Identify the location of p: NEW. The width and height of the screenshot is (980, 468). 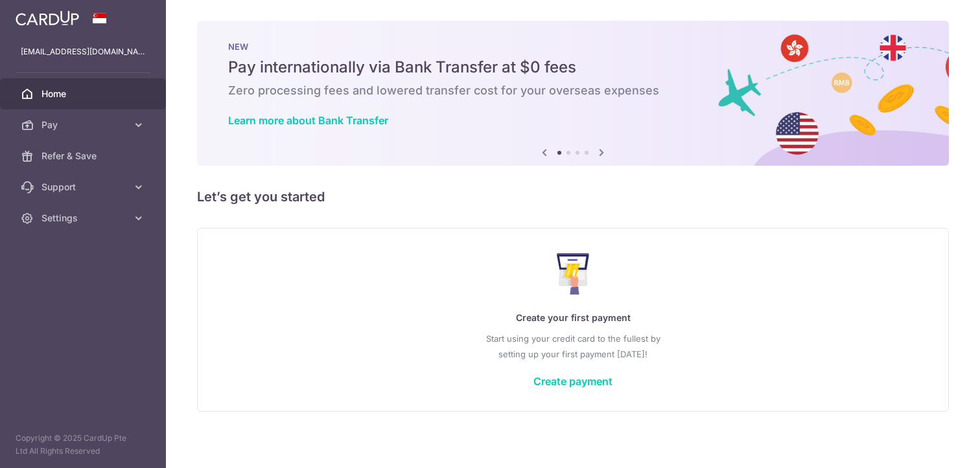
(573, 46).